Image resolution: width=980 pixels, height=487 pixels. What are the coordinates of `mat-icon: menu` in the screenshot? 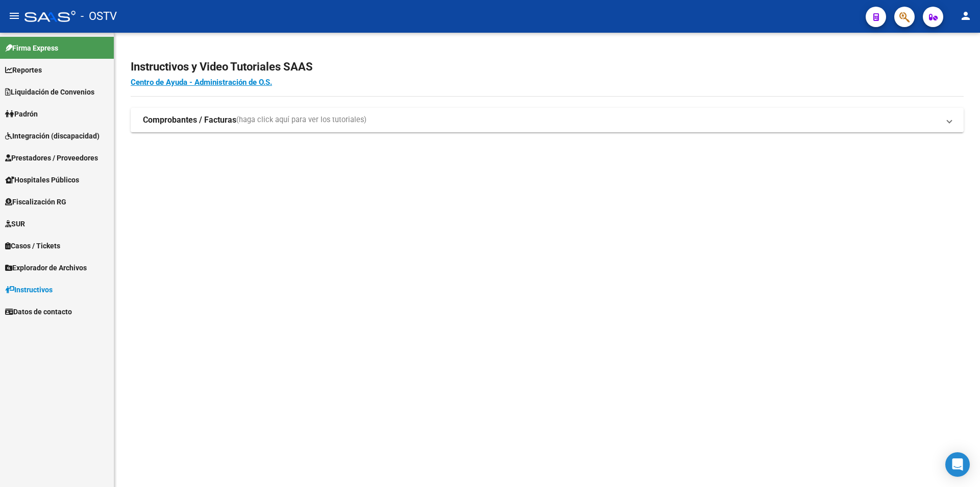 It's located at (14, 16).